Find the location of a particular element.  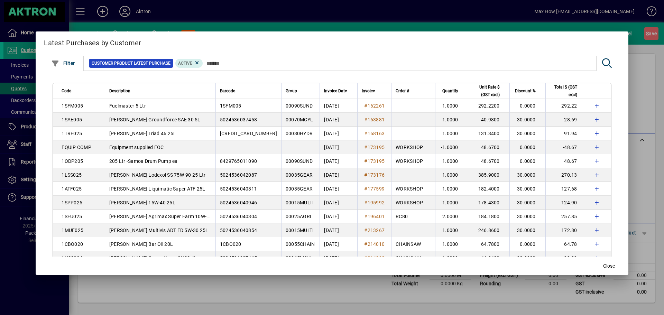

td: 292.2200 is located at coordinates (488, 106).